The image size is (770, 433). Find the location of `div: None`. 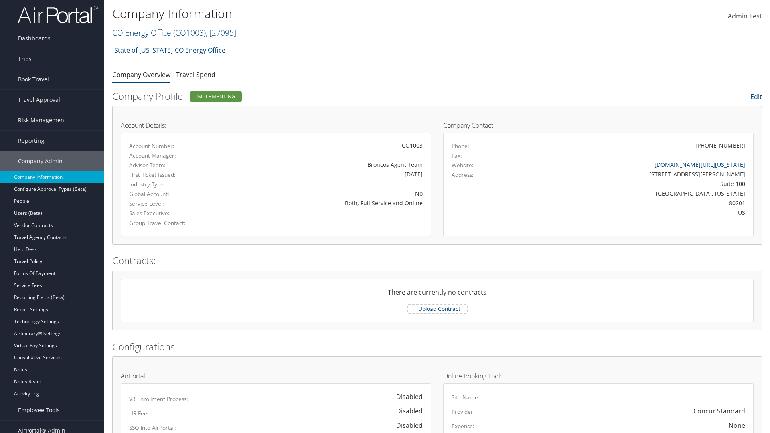

div: None is located at coordinates (736, 425).